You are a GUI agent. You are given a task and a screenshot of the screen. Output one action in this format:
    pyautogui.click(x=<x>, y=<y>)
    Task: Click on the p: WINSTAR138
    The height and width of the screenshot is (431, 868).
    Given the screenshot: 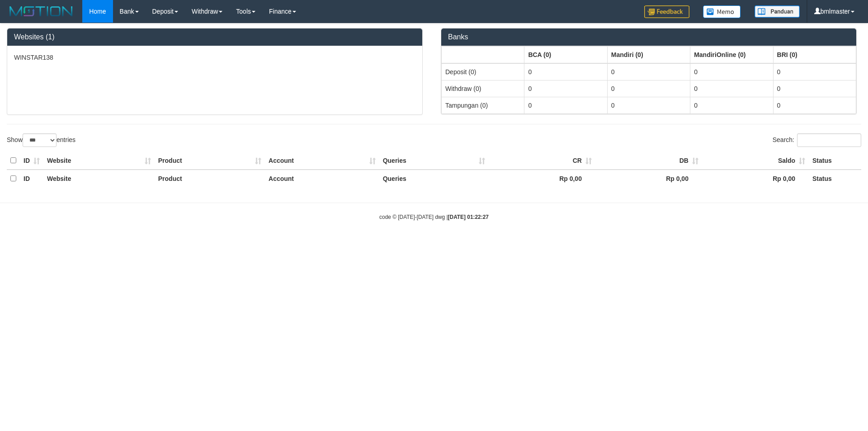 What is the action you would take?
    pyautogui.click(x=215, y=57)
    